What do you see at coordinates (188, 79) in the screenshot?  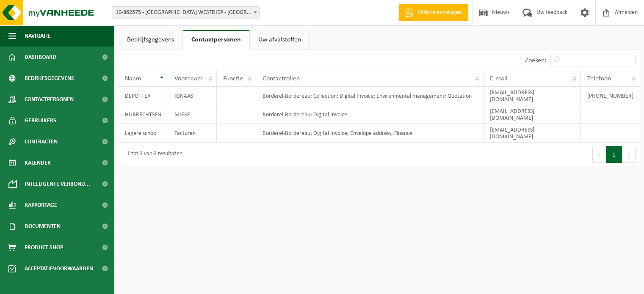 I see `span: Voornaam` at bounding box center [188, 79].